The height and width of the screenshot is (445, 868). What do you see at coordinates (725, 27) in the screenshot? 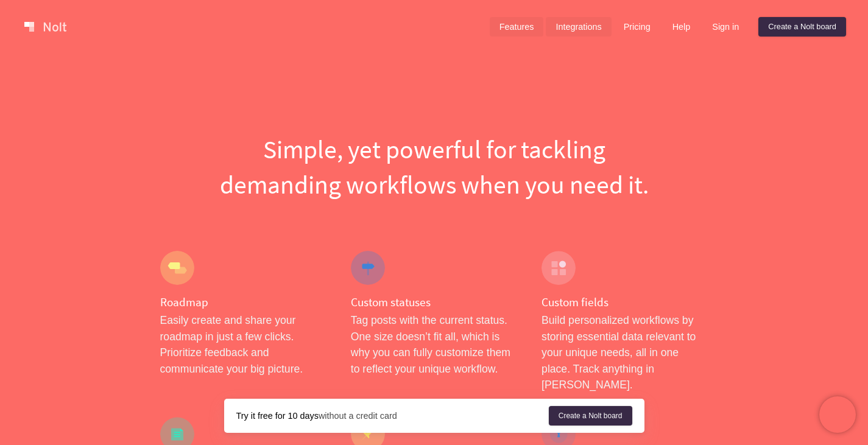
I see `a: Sign in` at bounding box center [725, 27].